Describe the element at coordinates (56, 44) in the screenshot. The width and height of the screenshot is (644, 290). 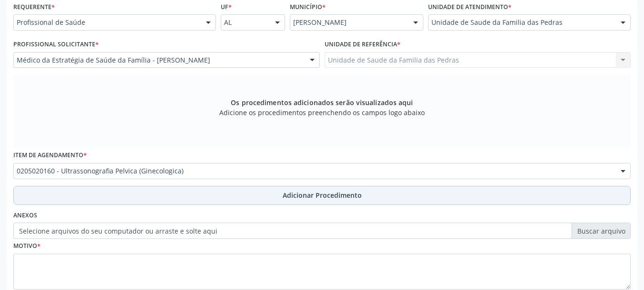
I see `label: Profissional Solicitante` at that location.